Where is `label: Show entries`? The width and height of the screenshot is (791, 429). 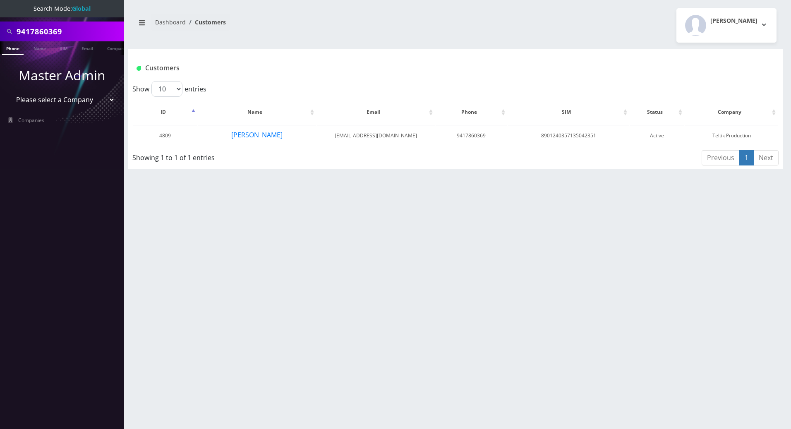 label: Show entries is located at coordinates (169, 89).